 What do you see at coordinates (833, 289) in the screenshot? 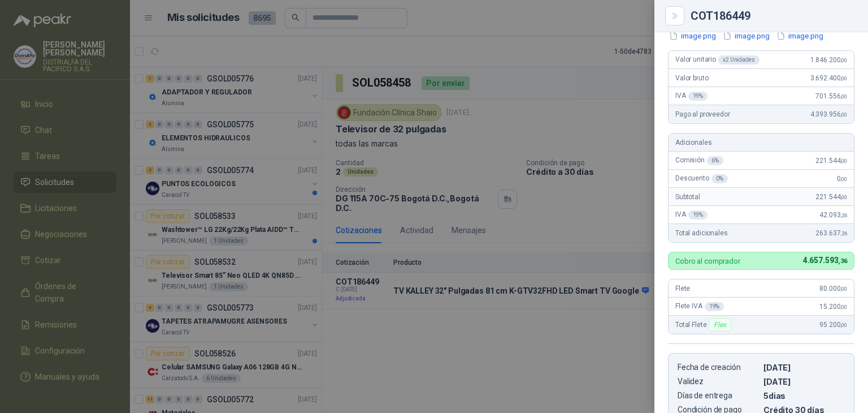
I see `span: 80.000` at bounding box center [833, 289].